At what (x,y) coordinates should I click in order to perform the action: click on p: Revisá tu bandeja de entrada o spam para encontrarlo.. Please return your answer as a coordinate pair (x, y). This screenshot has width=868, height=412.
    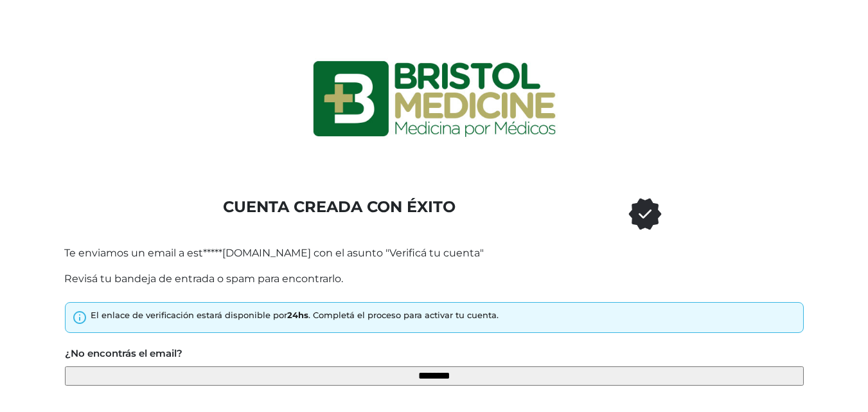
    Looking at the image, I should click on (435, 279).